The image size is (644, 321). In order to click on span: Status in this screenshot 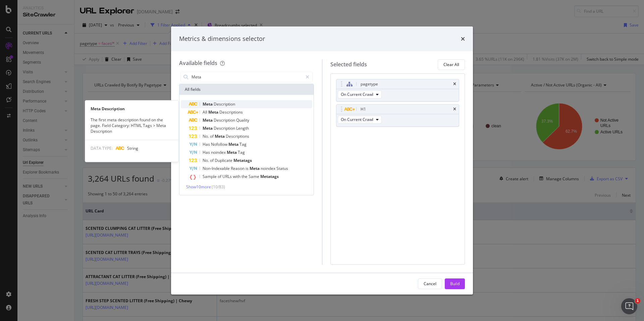, I will do `click(282, 168)`.